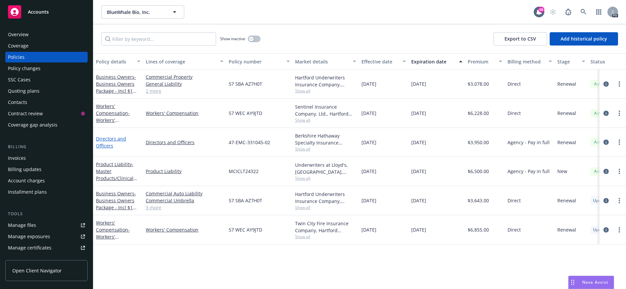  Describe the element at coordinates (185, 84) in the screenshot. I see `a: General Liability` at that location.